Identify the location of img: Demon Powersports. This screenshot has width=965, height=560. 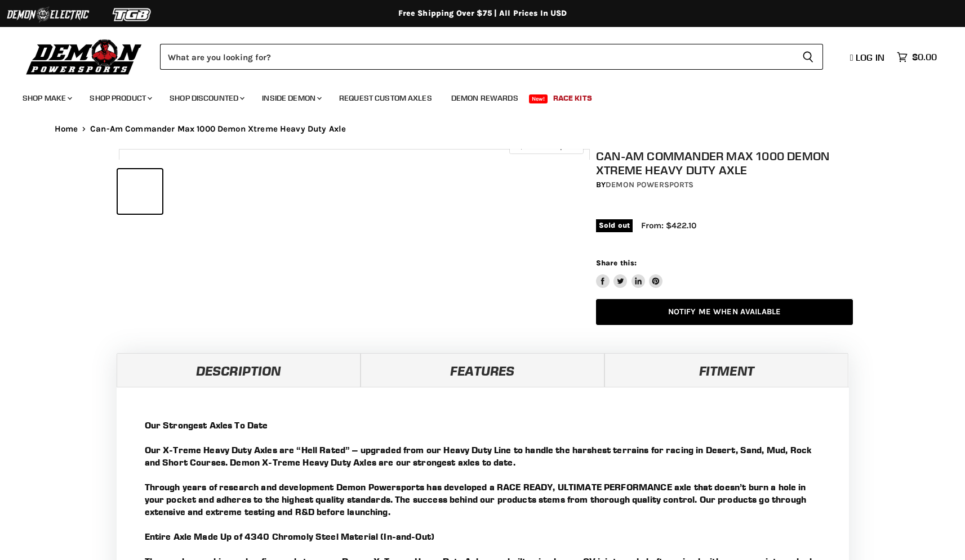
(84, 56).